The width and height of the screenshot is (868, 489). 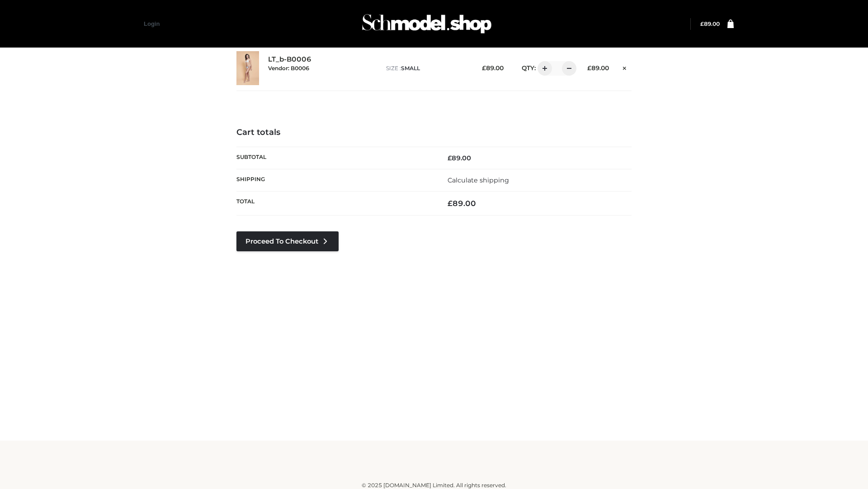 What do you see at coordinates (411, 68) in the screenshot?
I see `span: SMALL` at bounding box center [411, 68].